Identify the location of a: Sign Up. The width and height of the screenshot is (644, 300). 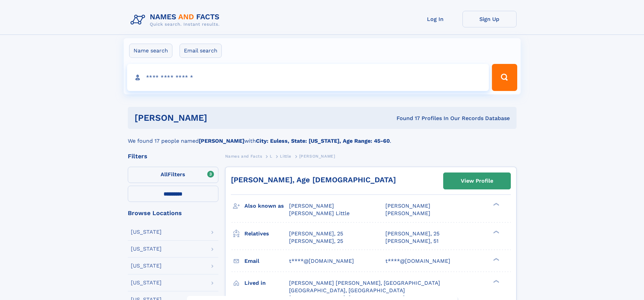
(489, 19).